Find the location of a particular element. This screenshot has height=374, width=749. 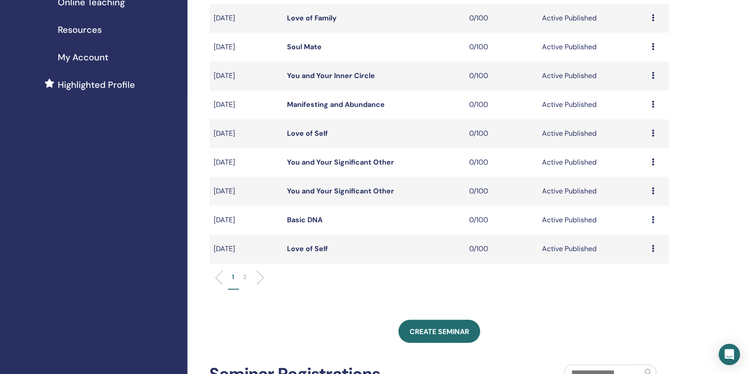

span: Resources is located at coordinates (80, 30).